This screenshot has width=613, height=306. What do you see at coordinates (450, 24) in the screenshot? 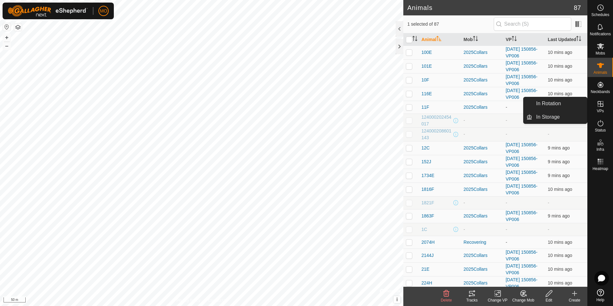
I see `span: 1 selected of 87` at bounding box center [450, 24].